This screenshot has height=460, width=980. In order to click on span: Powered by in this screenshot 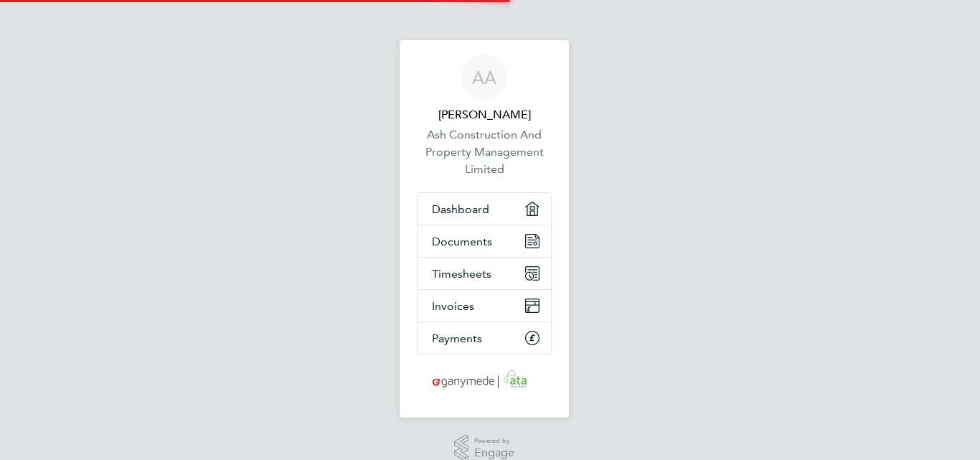, I will do `click(494, 440)`.